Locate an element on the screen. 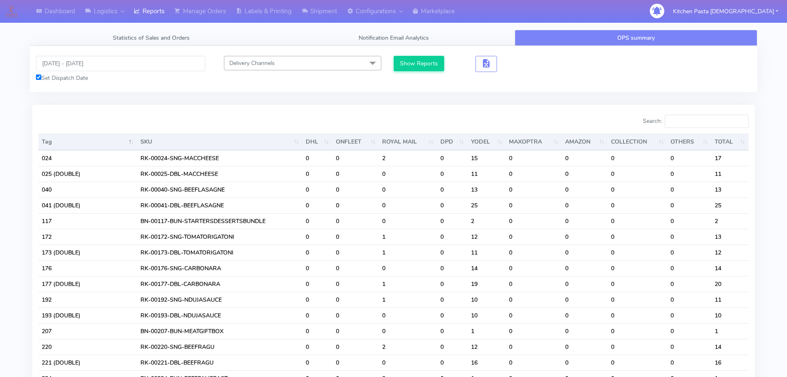 This screenshot has width=787, height=377. td: 040 is located at coordinates (88, 189).